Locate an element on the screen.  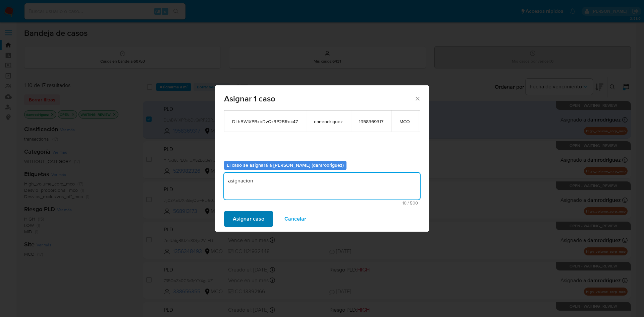
button: Asignar caso is located at coordinates (248, 219).